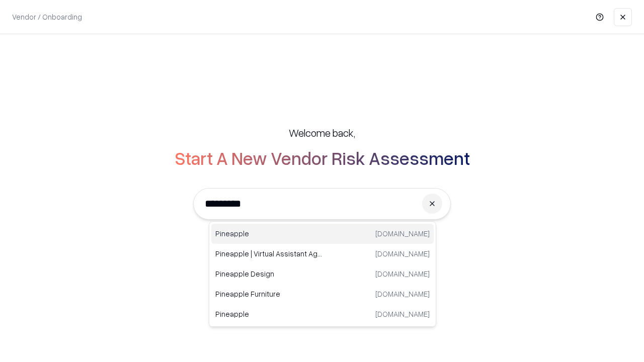 This screenshot has width=644, height=362. I want to click on p: Pineapple Design, so click(268, 273).